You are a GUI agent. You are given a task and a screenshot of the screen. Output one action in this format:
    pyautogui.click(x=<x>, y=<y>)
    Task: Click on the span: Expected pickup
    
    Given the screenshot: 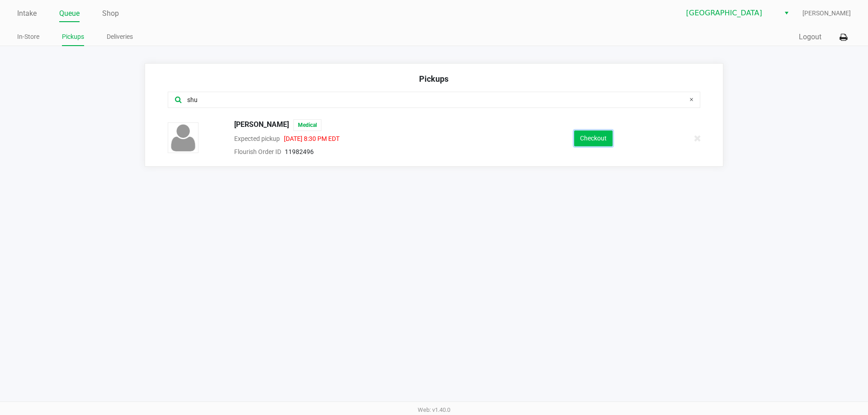 What is the action you would take?
    pyautogui.click(x=257, y=138)
    